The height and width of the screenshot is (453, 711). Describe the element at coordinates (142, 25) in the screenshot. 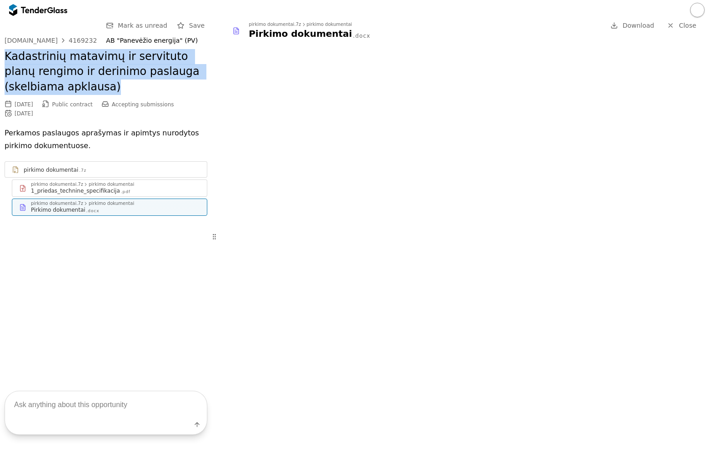

I see `span: Mark as unread` at that location.